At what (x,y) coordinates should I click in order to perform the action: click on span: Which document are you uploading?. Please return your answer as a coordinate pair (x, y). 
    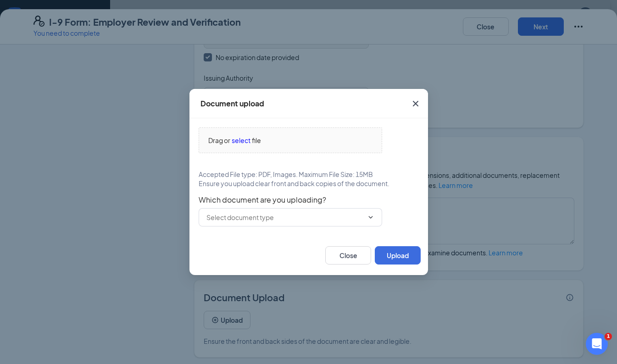
    Looking at the image, I should click on (308, 199).